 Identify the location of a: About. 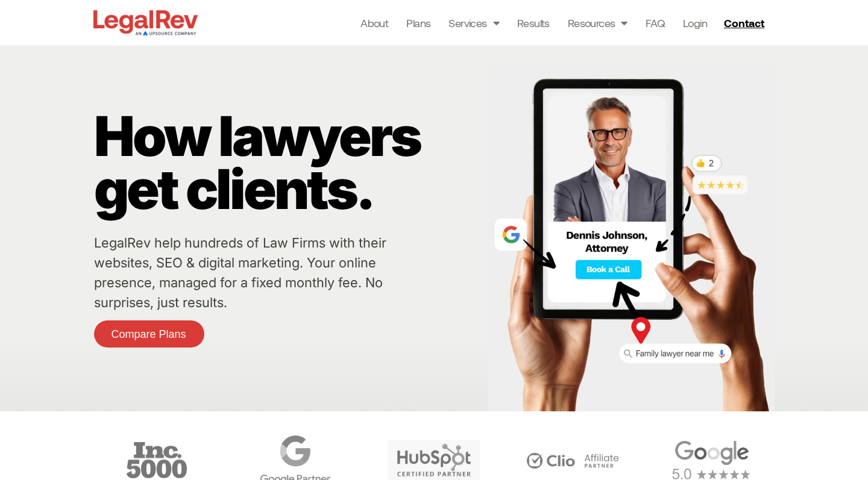
(375, 23).